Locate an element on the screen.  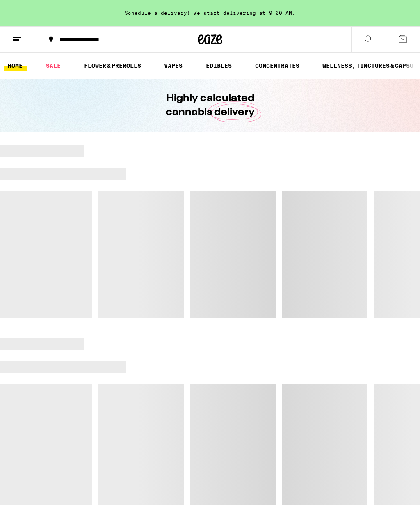
a: FLOWER & PREROLLS is located at coordinates (113, 65).